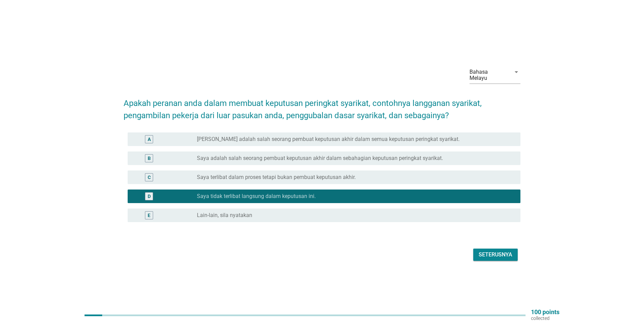 Image resolution: width=644 pixels, height=324 pixels. Describe the element at coordinates (495, 255) in the screenshot. I see `div: Seterusnya` at that location.